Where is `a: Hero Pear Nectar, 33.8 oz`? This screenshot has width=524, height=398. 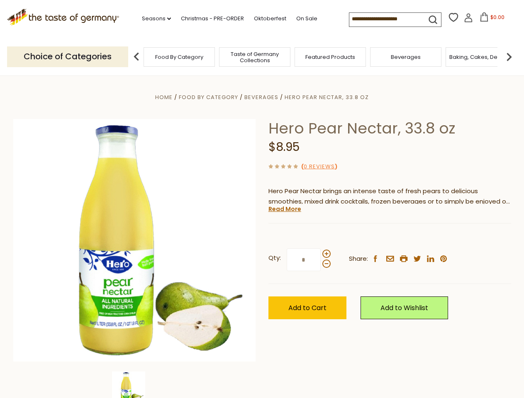 a: Hero Pear Nectar, 33.8 oz is located at coordinates (326, 97).